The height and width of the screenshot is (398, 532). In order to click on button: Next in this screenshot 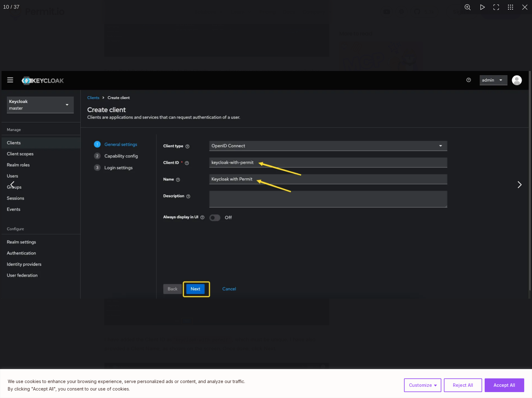, I will do `click(520, 184)`.